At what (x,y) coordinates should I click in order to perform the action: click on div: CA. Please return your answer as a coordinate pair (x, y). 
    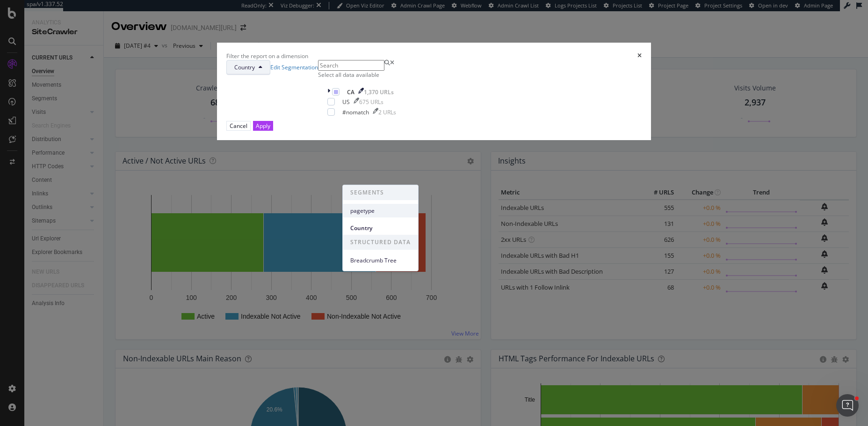
    Looking at the image, I should click on (351, 91).